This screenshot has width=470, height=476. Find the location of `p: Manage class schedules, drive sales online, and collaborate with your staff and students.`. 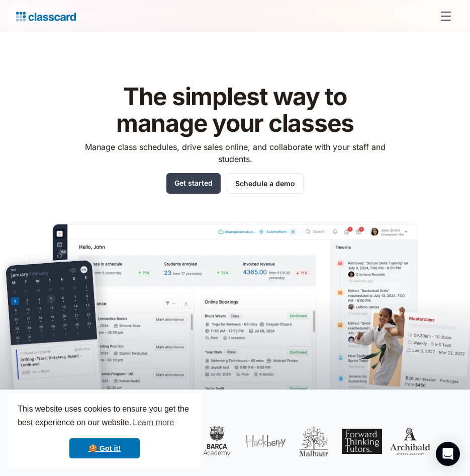

p: Manage class schedules, drive sales online, and collaborate with your staff and students. is located at coordinates (235, 153).